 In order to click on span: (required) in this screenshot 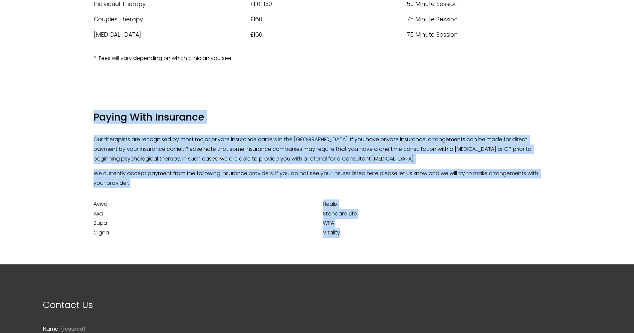, I will do `click(73, 329)`.